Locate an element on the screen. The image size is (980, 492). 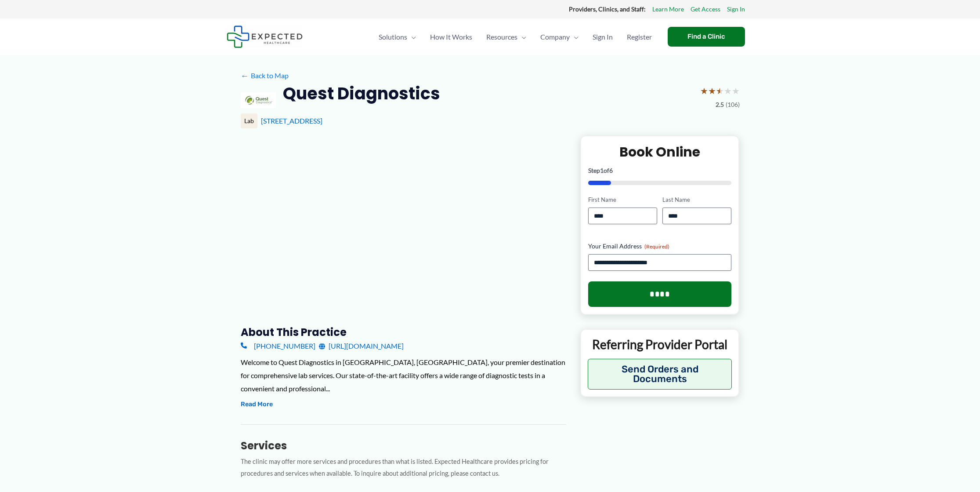
a: Get Access is located at coordinates (706, 9).